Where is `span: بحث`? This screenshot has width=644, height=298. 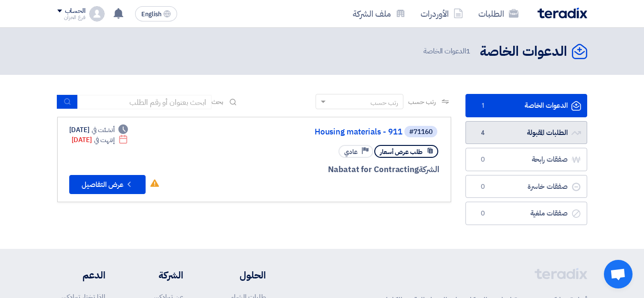 span: بحث is located at coordinates (218, 102).